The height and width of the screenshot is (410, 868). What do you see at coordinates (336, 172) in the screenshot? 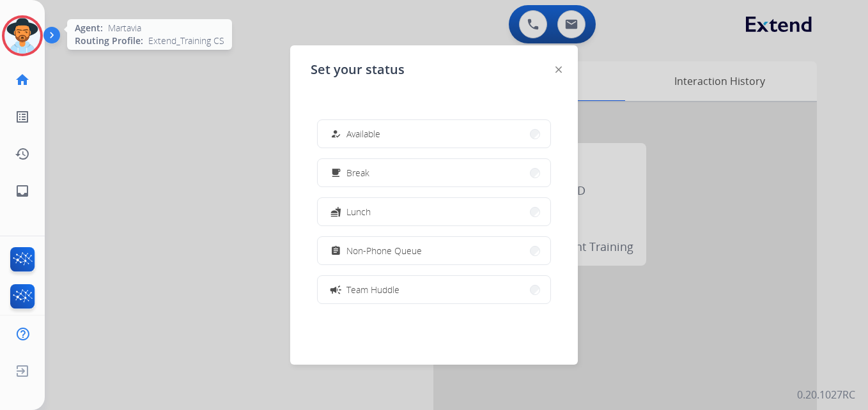
I see `mat-icon: free_breakfast` at bounding box center [336, 172].